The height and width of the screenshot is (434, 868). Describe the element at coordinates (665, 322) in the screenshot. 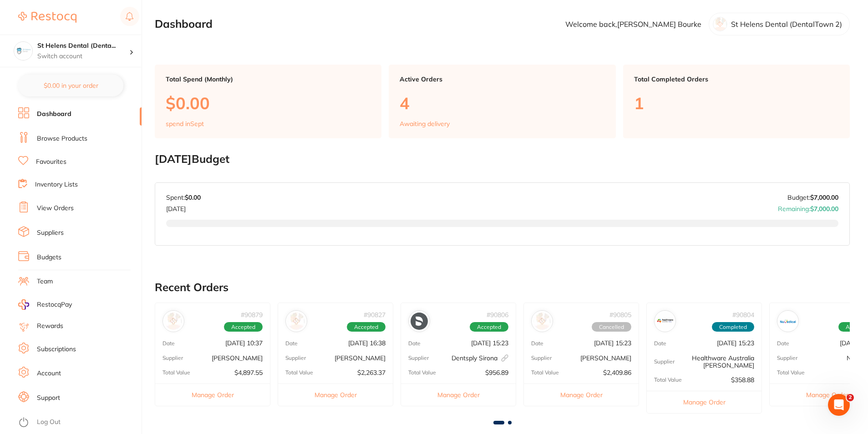

I see `img: Healthware Australia Ridley` at that location.